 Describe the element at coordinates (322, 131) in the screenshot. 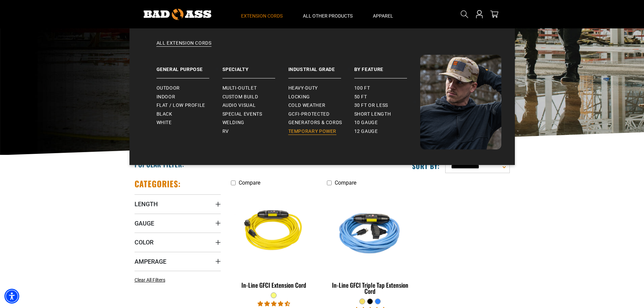

I see `a: Temporary Power` at that location.